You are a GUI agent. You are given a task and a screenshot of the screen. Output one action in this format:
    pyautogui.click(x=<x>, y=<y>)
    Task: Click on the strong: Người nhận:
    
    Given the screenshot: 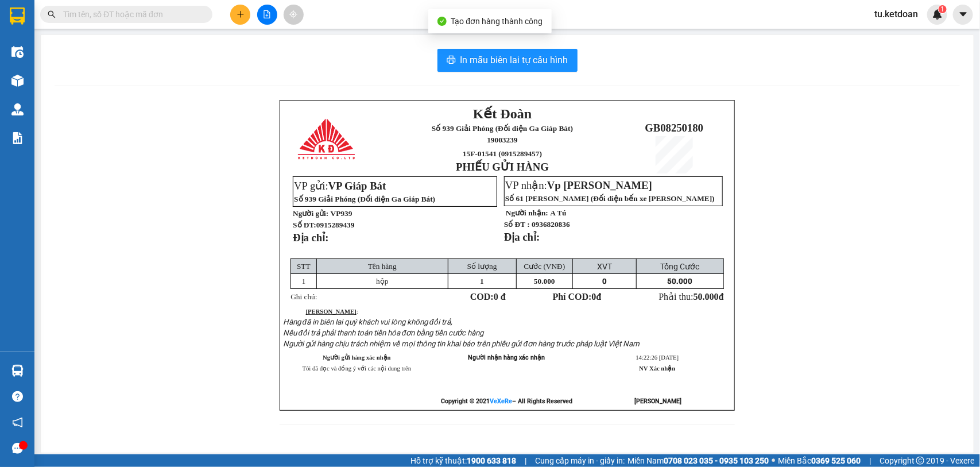 What is the action you would take?
    pyautogui.click(x=527, y=213)
    